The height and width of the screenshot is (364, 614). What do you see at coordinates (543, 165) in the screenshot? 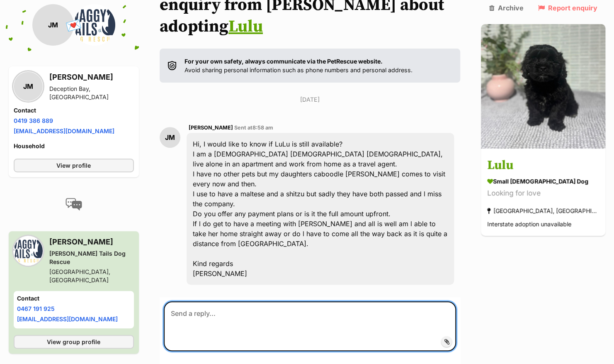
I see `h3: Lulu` at bounding box center [543, 165].